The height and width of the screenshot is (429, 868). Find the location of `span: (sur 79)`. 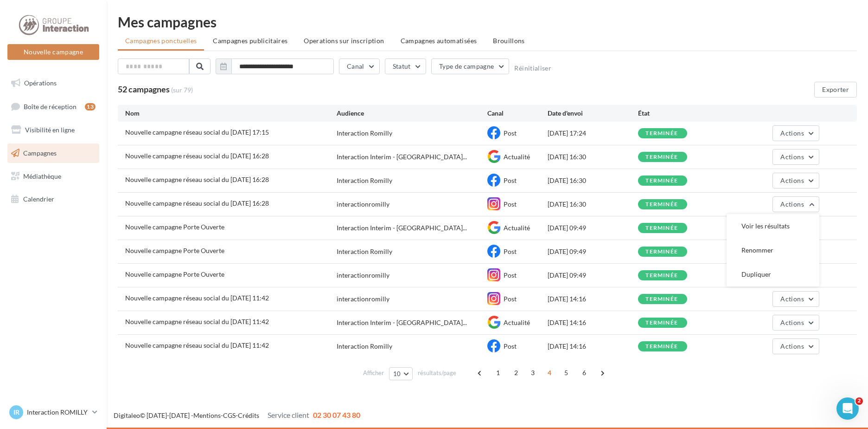

span: (sur 79) is located at coordinates (182, 90).